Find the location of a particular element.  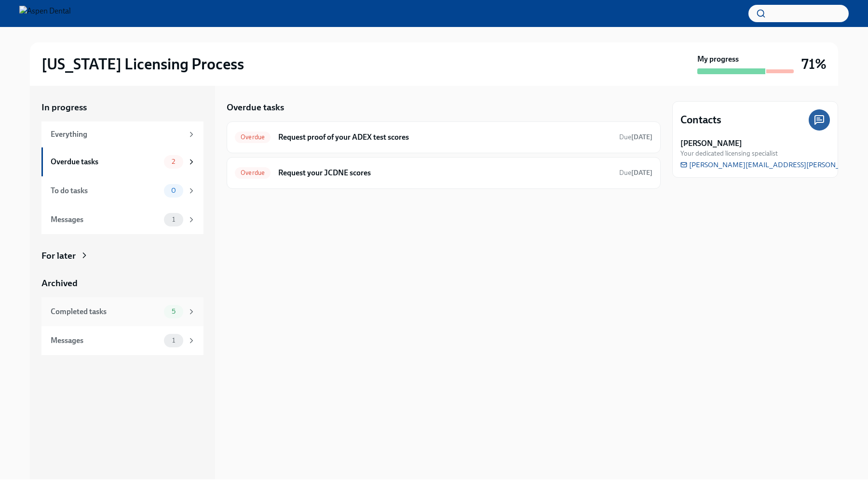

h6: Request proof of your ADEX test scores is located at coordinates (445, 138).